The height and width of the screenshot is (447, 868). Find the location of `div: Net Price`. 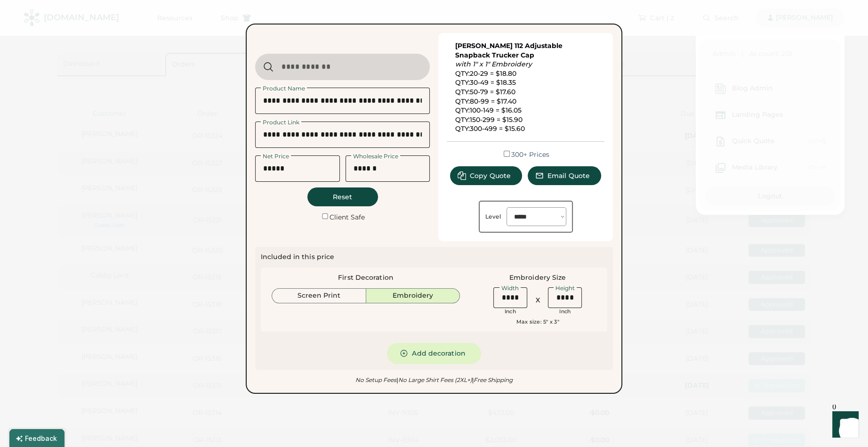

div: Net Price is located at coordinates (276, 156).